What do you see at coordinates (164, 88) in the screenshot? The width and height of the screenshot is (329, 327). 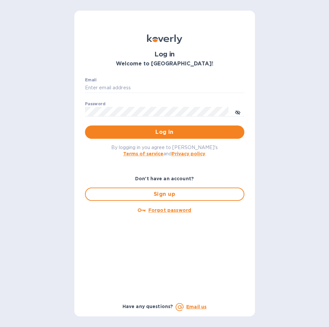 I see `input: Enter email address` at bounding box center [164, 88].